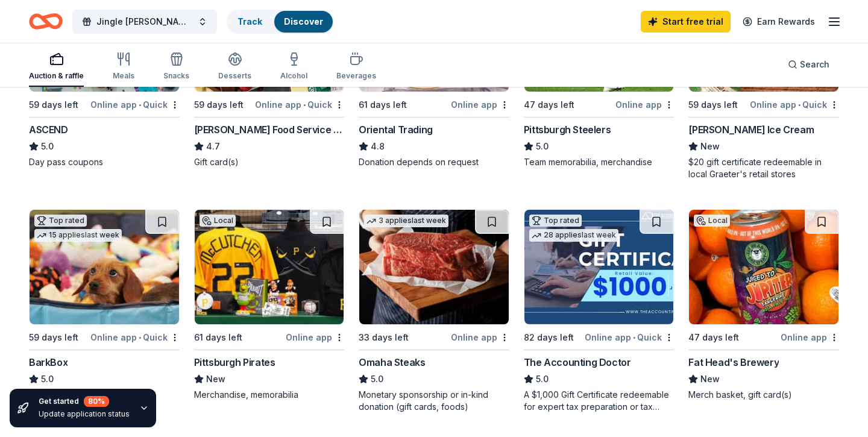 This screenshot has height=437, width=868. Describe the element at coordinates (568, 130) in the screenshot. I see `div: Pittsburgh Steelers` at that location.